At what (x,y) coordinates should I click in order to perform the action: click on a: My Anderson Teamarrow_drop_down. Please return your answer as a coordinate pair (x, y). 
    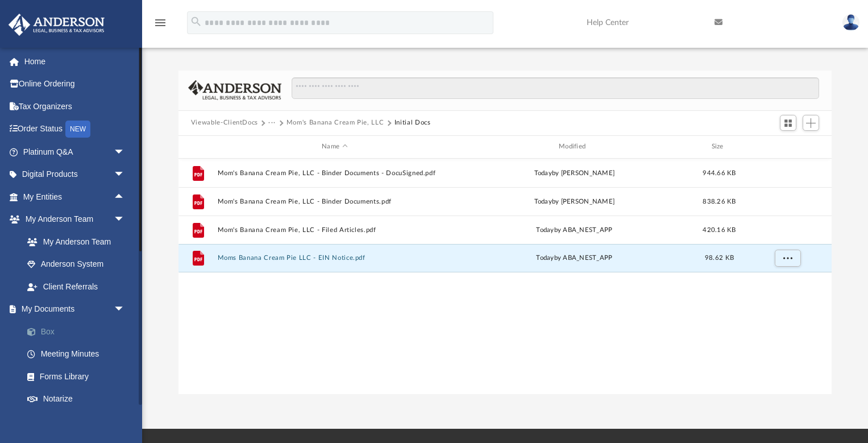
    Looking at the image, I should click on (72, 220).